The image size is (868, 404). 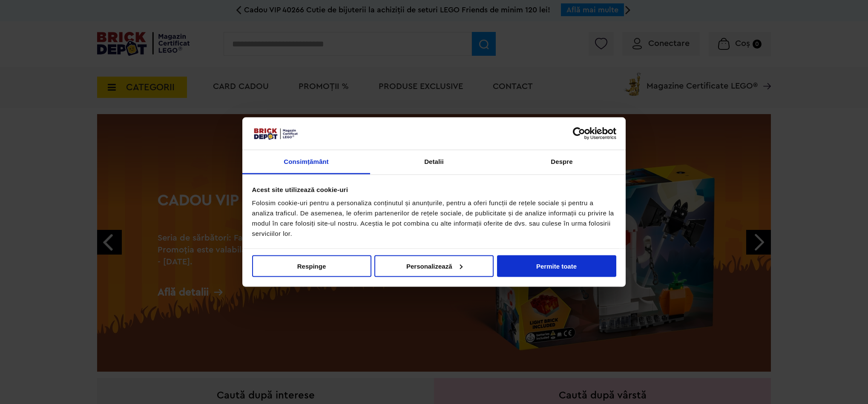 I want to click on img: siglă, so click(x=276, y=133).